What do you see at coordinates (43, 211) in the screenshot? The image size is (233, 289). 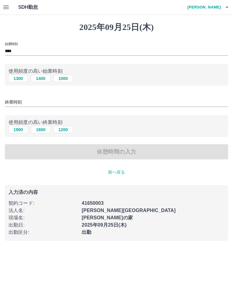 I see `p: 法人名 :` at bounding box center [43, 211].